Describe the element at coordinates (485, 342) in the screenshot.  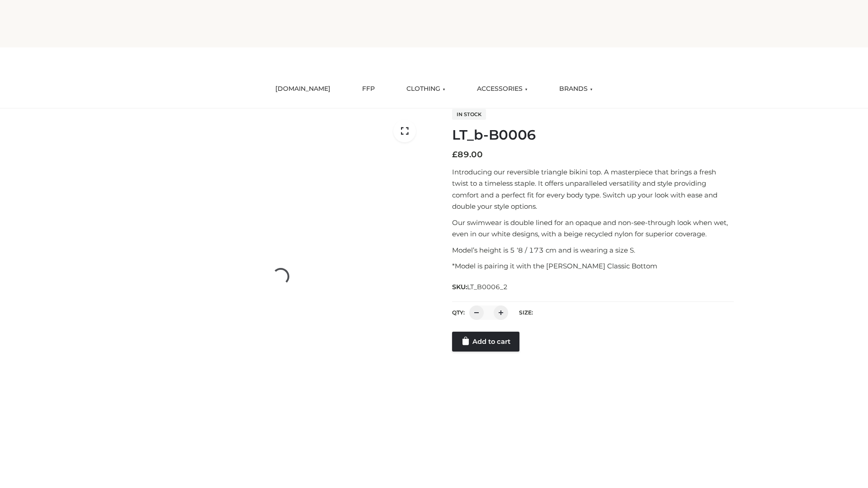
I see `a: Add to cart` at that location.